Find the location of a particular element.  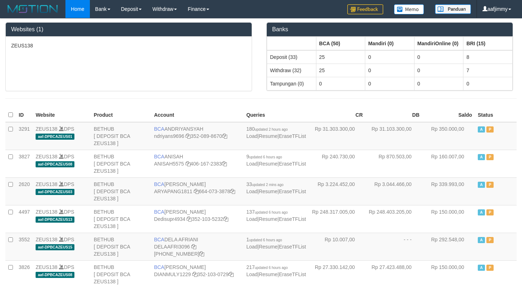

img: Button%20Memo.svg is located at coordinates (409, 9).